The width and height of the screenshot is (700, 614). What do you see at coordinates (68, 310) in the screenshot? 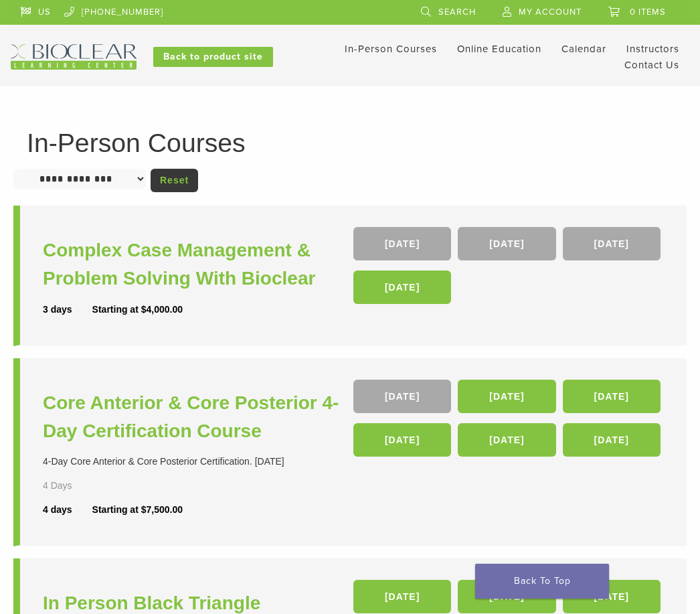
I see `div: 3 days` at bounding box center [68, 310].